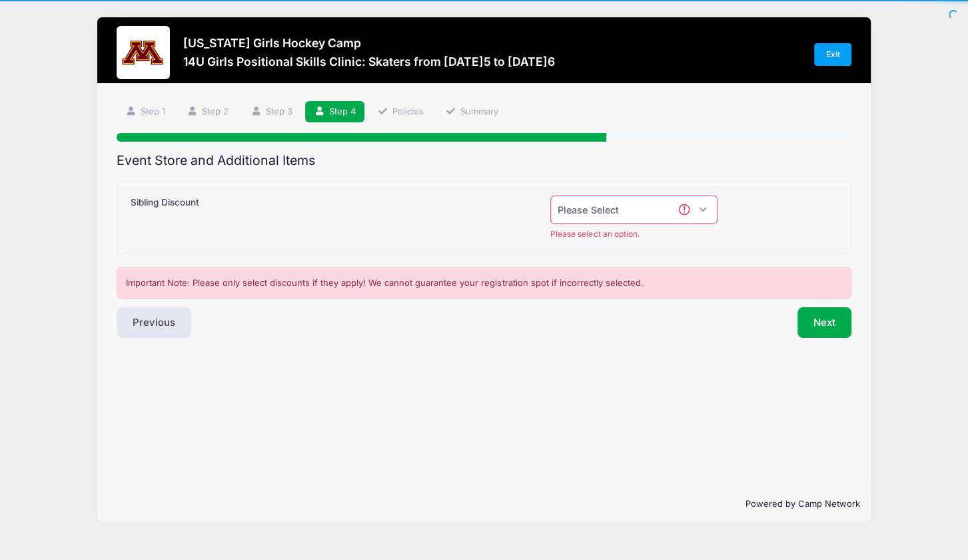 The width and height of the screenshot is (968, 560). I want to click on a: Step 3, so click(271, 112).